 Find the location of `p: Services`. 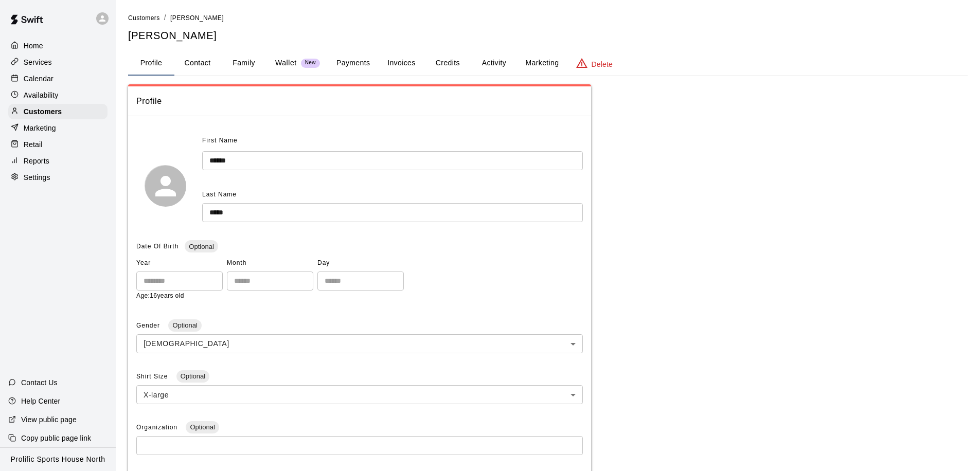

p: Services is located at coordinates (38, 62).